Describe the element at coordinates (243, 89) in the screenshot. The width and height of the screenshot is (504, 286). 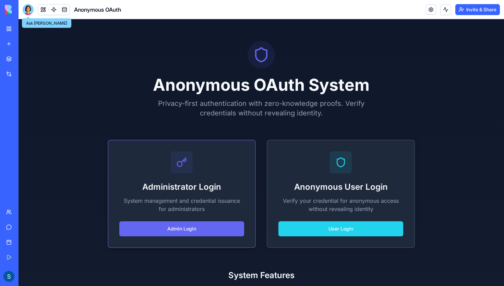
I see `p: Privacy-first authentication with zero-knowledge proofs. Verify credentials without revealing ide...` at that location.